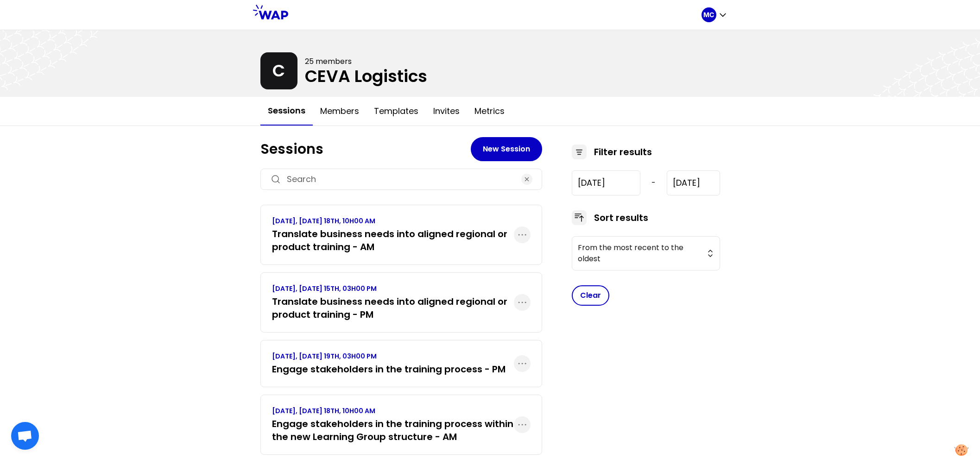 The image size is (980, 459). What do you see at coordinates (489, 111) in the screenshot?
I see `button: Metrics` at bounding box center [489, 111].